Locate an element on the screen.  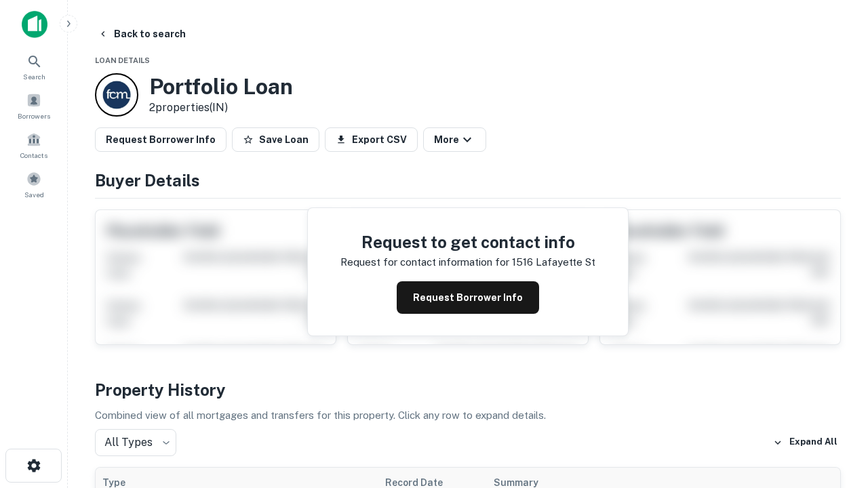
a: Saved is located at coordinates (34, 184).